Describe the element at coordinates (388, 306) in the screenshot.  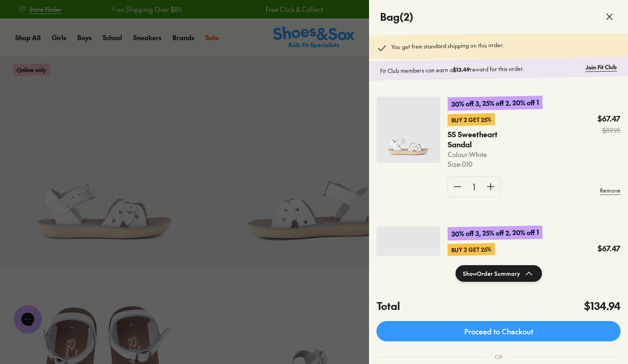
I see `h4: Total` at that location.